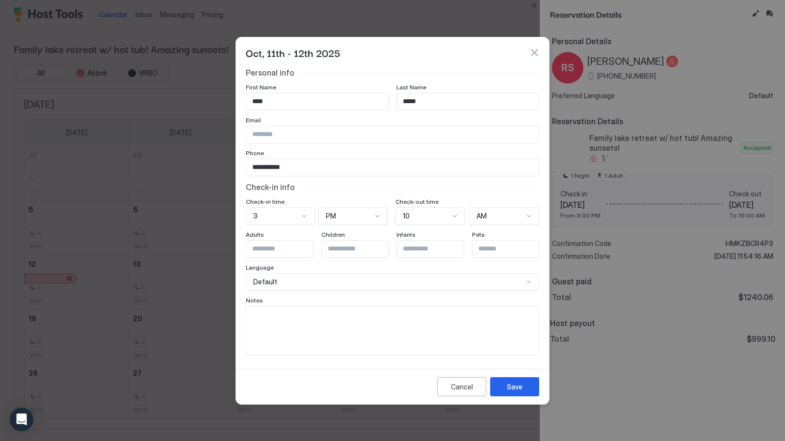 The width and height of the screenshot is (785, 441). I want to click on span: Oct, 11th - 12th 2025, so click(293, 52).